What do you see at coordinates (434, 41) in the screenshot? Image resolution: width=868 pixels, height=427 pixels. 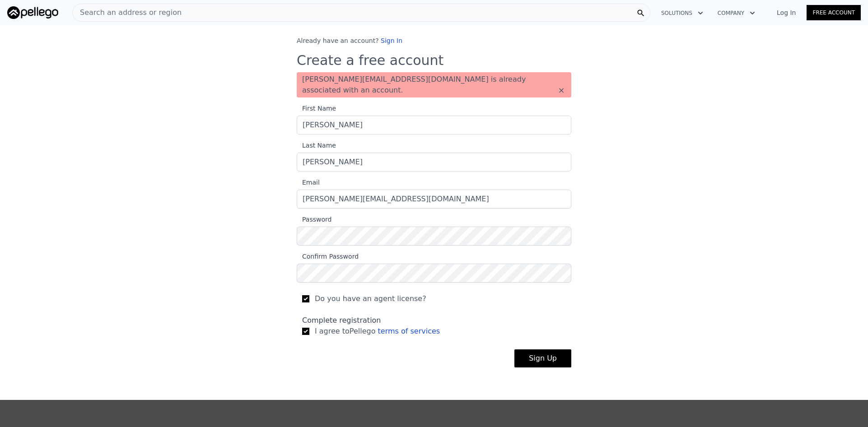 I see `div: Already have an account?` at bounding box center [434, 41].